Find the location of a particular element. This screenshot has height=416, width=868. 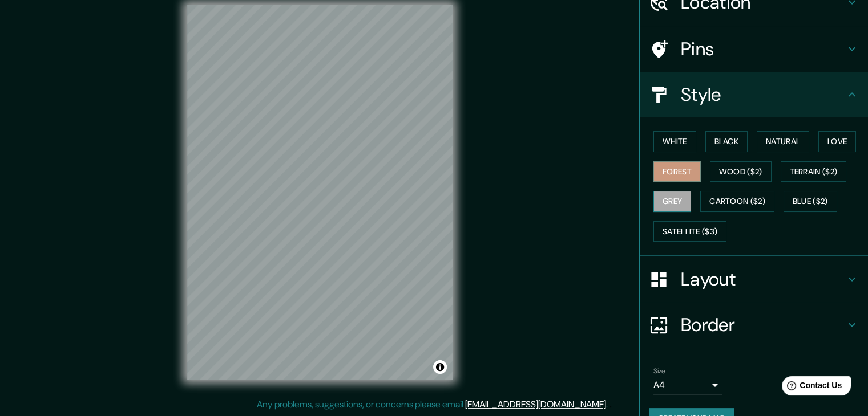

h4: Layout is located at coordinates (763, 279).